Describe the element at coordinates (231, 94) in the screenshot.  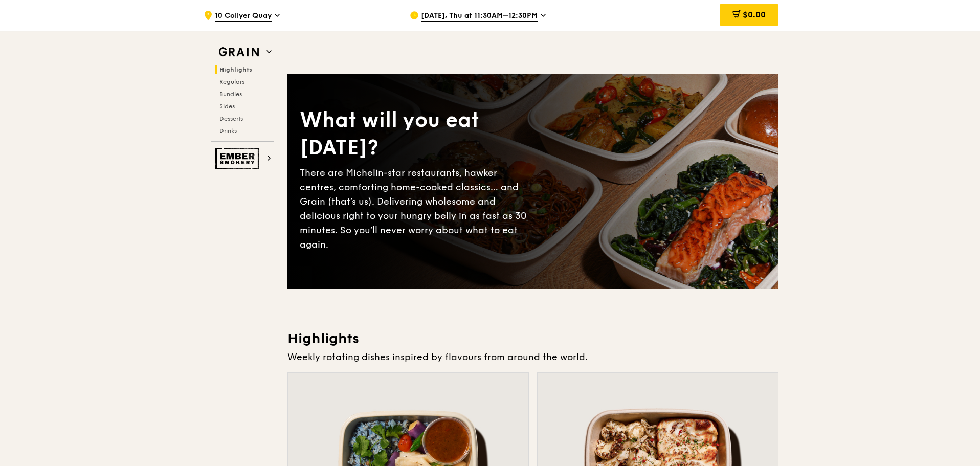
I see `span: Bundles` at that location.